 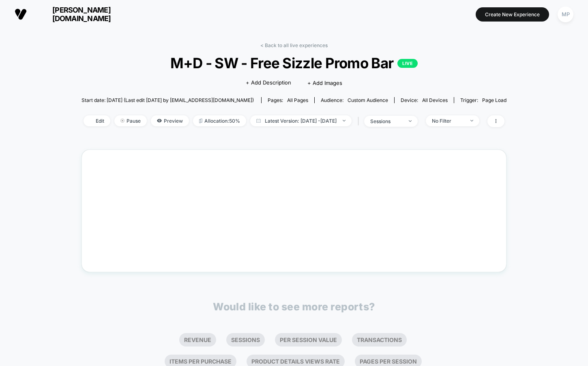 I want to click on div: sessions, so click(x=386, y=121).